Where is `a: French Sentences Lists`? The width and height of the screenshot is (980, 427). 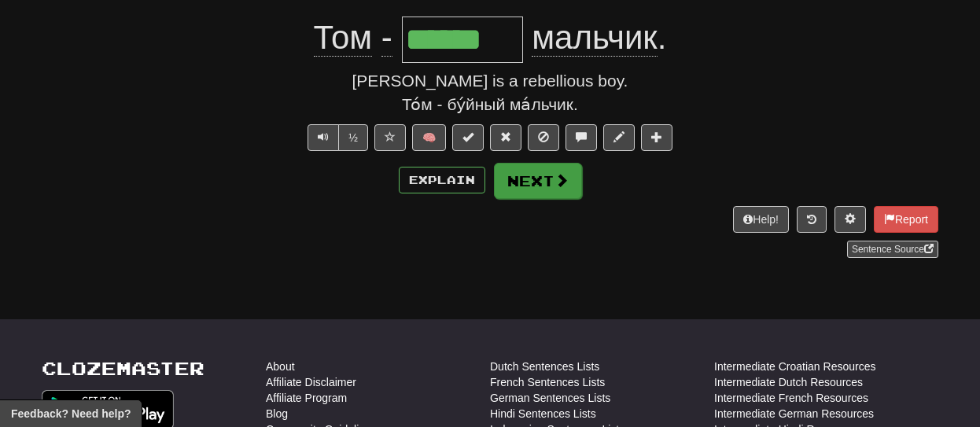
a: French Sentences Lists is located at coordinates (548, 383).